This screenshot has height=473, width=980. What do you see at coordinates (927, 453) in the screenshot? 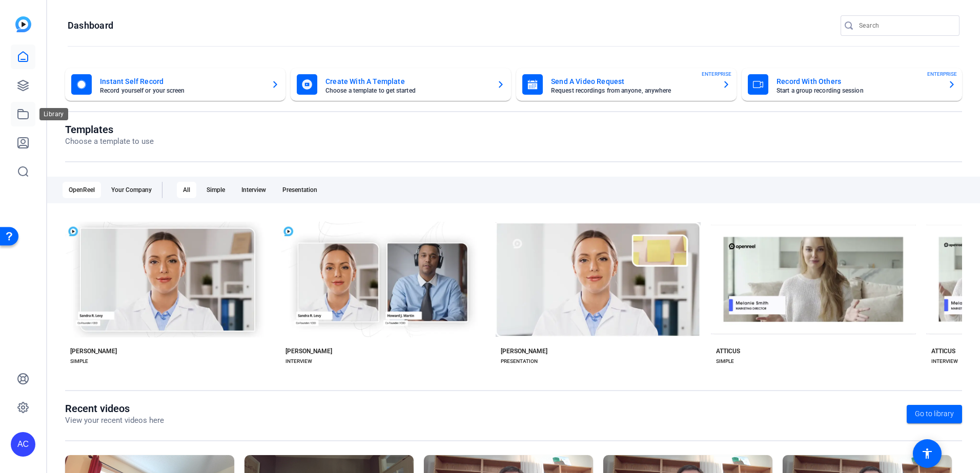
I see `mat-icon: accessibility` at bounding box center [927, 453].